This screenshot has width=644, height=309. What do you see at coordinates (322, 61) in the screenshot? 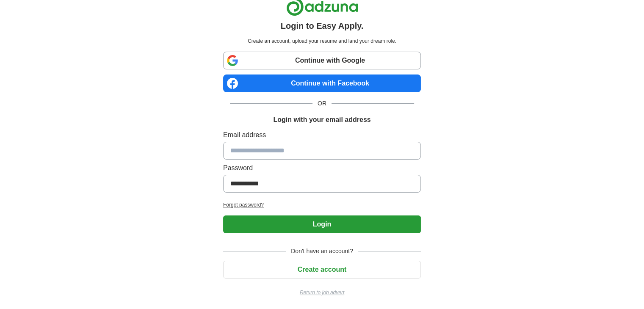
I see `a: Continue with Google` at bounding box center [322, 61].